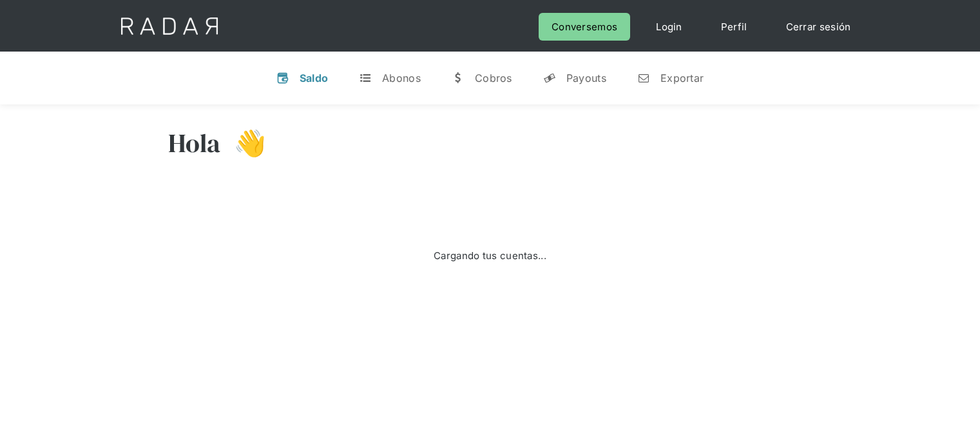  What do you see at coordinates (283, 78) in the screenshot?
I see `div: v` at bounding box center [283, 78].